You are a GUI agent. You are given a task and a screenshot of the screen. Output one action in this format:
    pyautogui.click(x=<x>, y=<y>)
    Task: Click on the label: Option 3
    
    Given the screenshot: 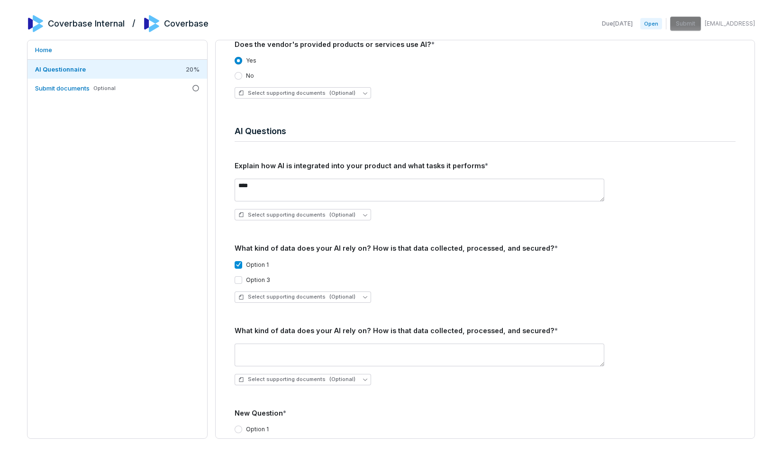 What is the action you would take?
    pyautogui.click(x=258, y=280)
    